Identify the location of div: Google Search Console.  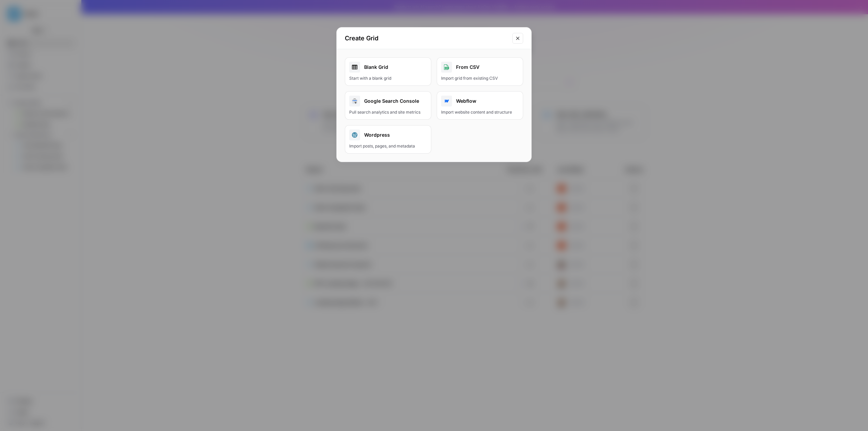
(388, 101).